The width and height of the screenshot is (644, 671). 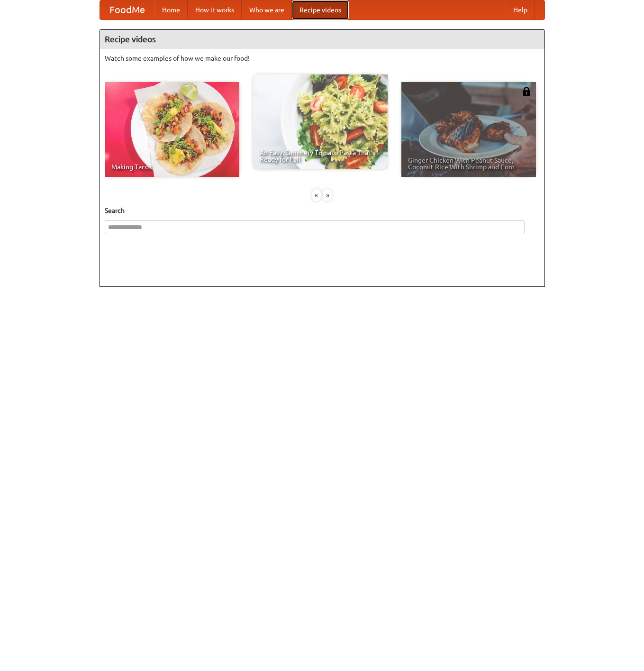 I want to click on p: Watch some examples of how we make our food!, so click(x=322, y=59).